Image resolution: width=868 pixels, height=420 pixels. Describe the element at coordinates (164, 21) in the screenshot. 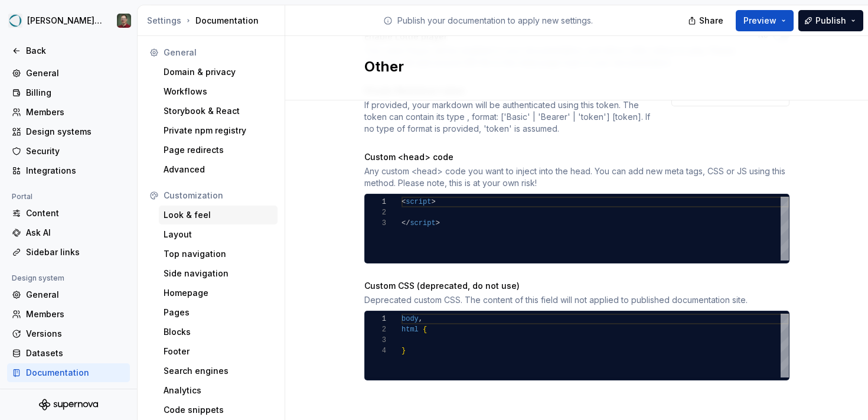

I see `button: Settings` at that location.